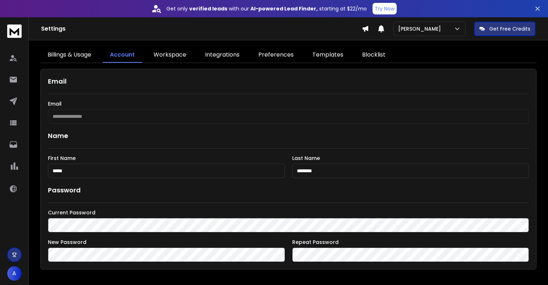 This screenshot has height=285, width=548. I want to click on label: Email, so click(288, 104).